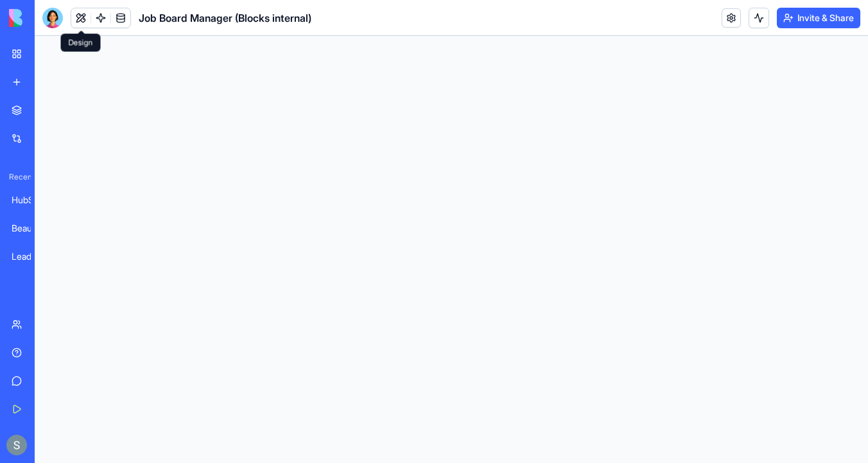 This screenshot has height=463, width=868. I want to click on a: Lead Enrichment Hub (from File), so click(29, 257).